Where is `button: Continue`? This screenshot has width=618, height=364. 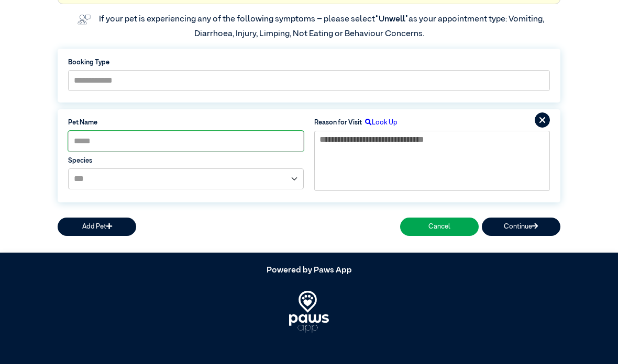 button: Continue is located at coordinates (521, 227).